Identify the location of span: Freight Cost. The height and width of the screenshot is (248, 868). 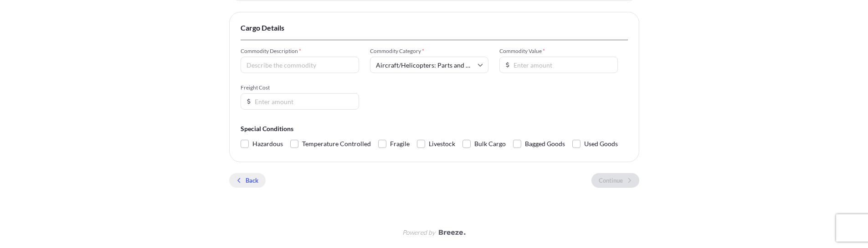
(300, 88).